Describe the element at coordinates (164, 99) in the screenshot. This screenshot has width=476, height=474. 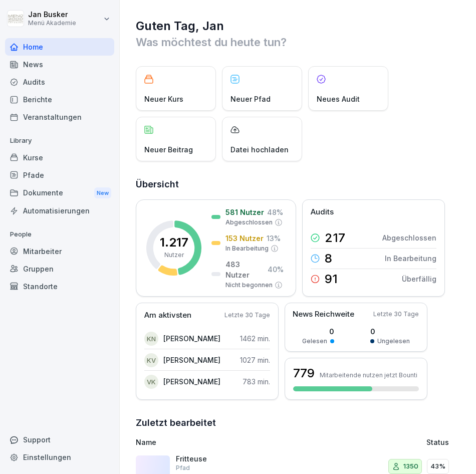
I see `p: Neuer Kurs` at that location.